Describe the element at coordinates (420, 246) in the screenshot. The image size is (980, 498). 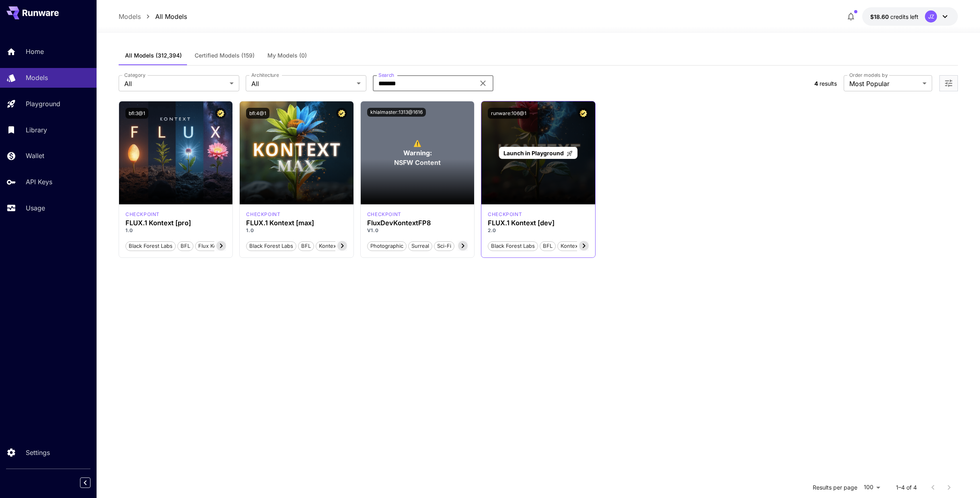
I see `span: Surreal` at that location.